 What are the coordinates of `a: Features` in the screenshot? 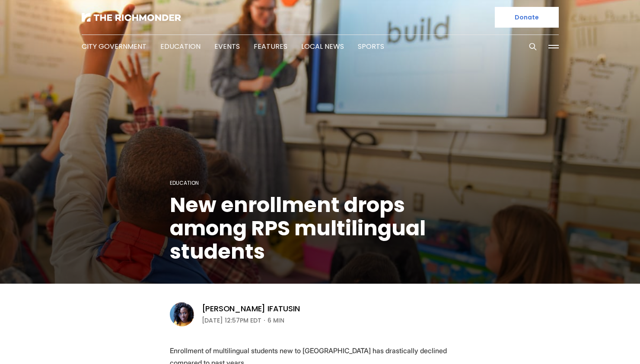 It's located at (271, 46).